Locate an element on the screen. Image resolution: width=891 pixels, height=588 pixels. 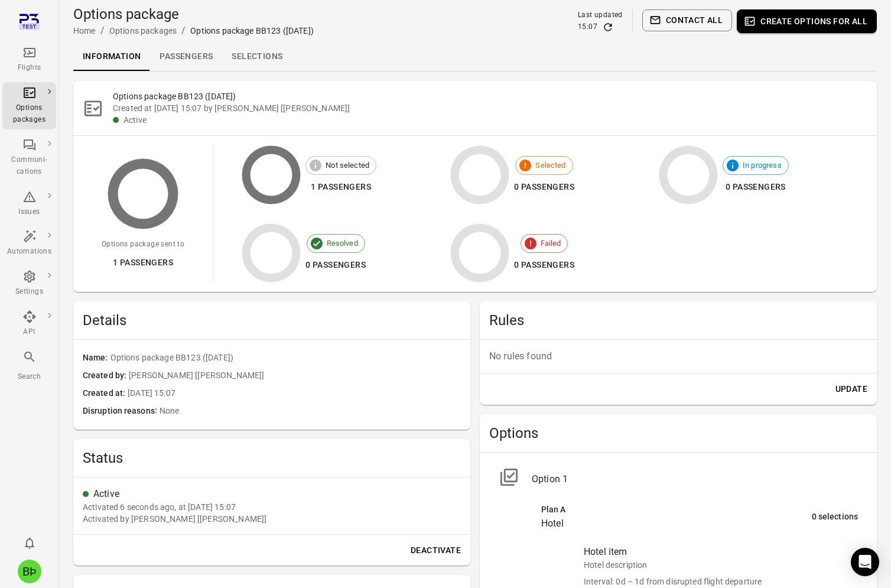
button: Deactivate is located at coordinates (435, 550).